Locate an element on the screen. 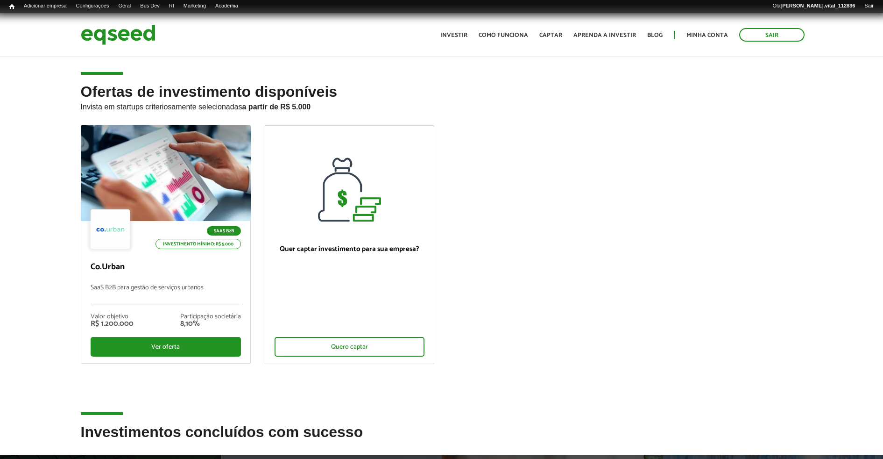 The image size is (883, 459). a: Bus Dev is located at coordinates (150, 6).